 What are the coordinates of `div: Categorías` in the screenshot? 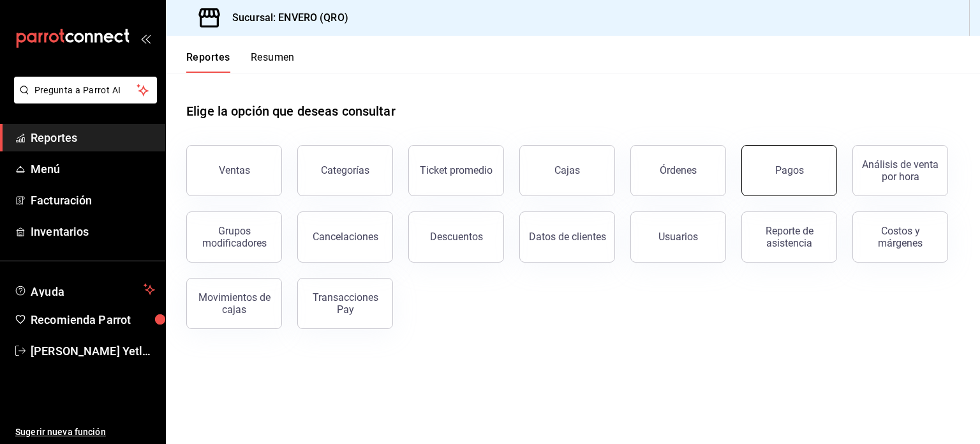 It's located at (345, 170).